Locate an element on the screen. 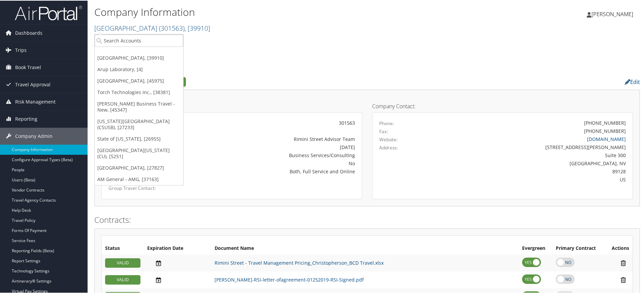 This screenshot has height=293, width=644. label: Phone: is located at coordinates (387, 123).